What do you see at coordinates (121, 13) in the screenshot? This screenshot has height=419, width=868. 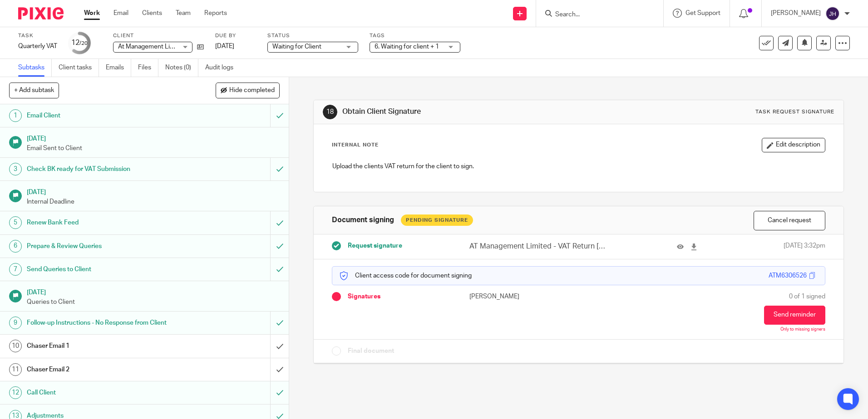 I see `a: Email` at bounding box center [121, 13].